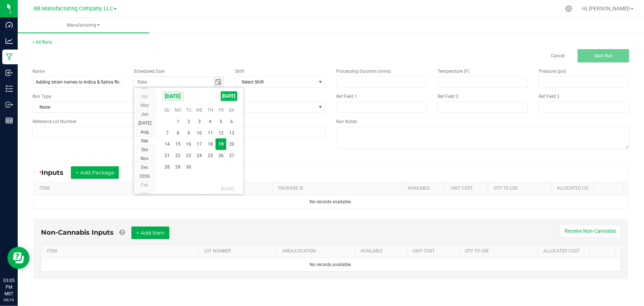 The height and width of the screenshot is (306, 644). What do you see at coordinates (167, 110) in the screenshot?
I see `th: Su` at bounding box center [167, 110].